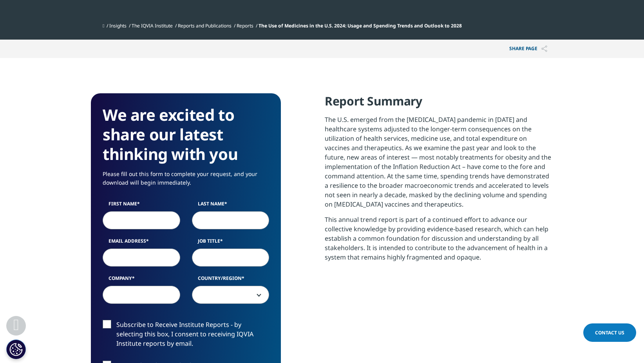  I want to click on label: Country/Region, so click(231, 280).